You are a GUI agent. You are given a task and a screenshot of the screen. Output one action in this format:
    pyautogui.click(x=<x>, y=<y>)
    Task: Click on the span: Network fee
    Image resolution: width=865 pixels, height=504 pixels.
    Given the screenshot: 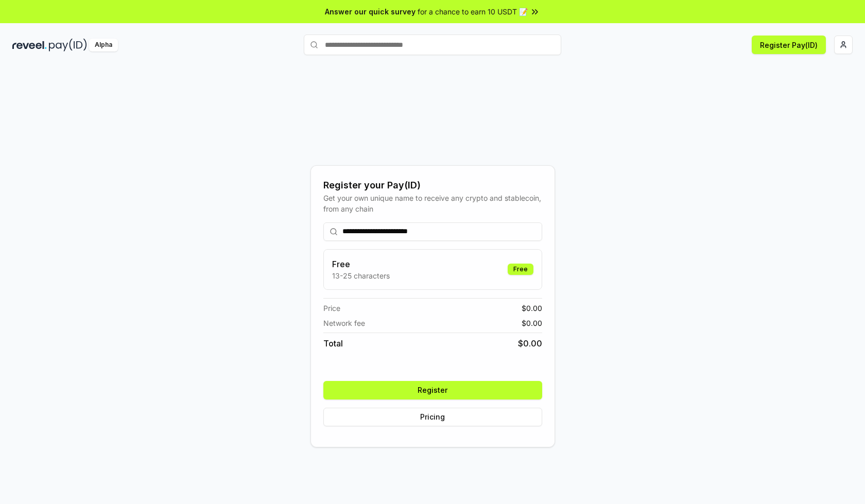 What is the action you would take?
    pyautogui.click(x=344, y=323)
    